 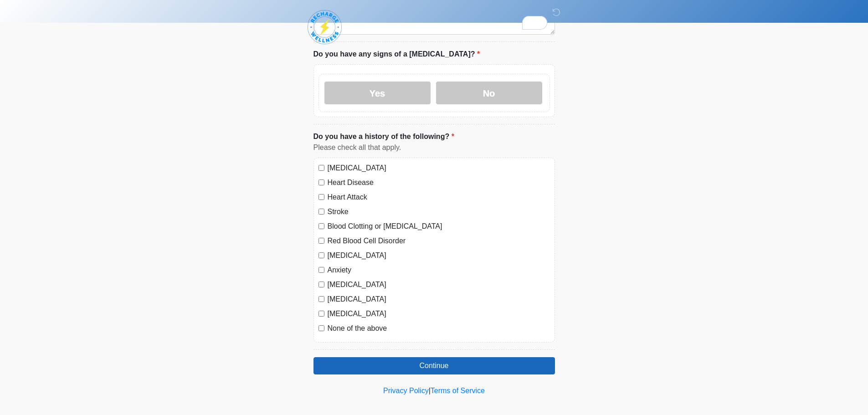 What do you see at coordinates (321, 328) in the screenshot?
I see `input: None of the above` at bounding box center [321, 328].